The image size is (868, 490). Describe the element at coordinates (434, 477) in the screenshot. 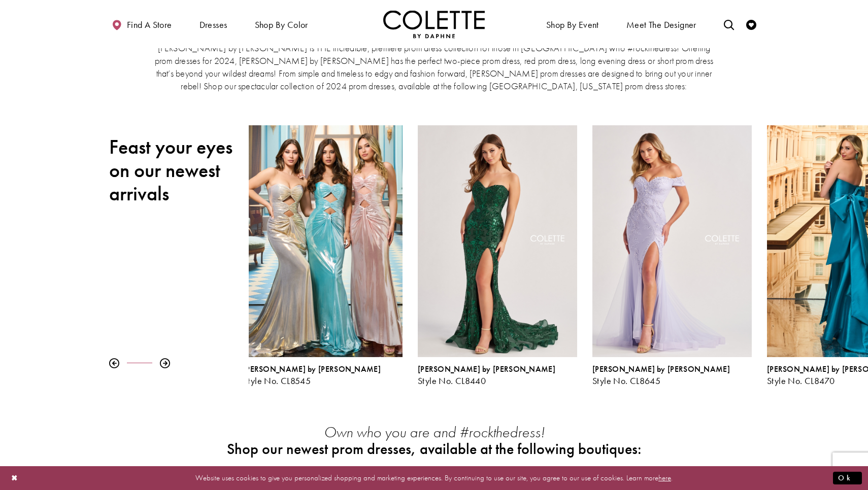

I see `p: Website uses cookies to give you personalized shopping and marketing experiences. By continuing t...` at that location.